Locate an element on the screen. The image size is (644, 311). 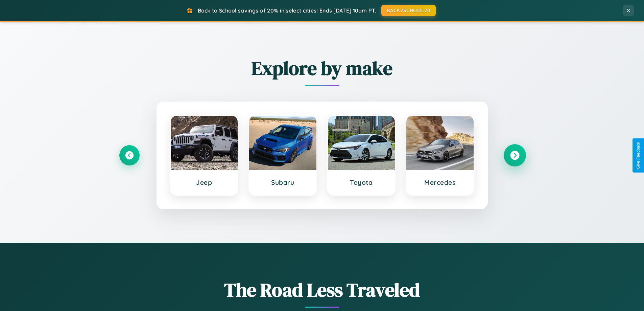
h2: Explore by make is located at coordinates (322, 68).